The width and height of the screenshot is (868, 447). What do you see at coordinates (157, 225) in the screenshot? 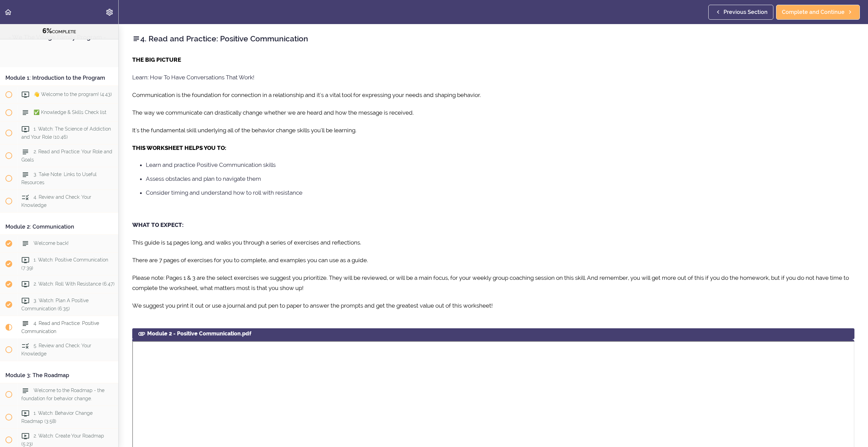
I see `strong: WHAT TO EXPECT:` at bounding box center [157, 225].